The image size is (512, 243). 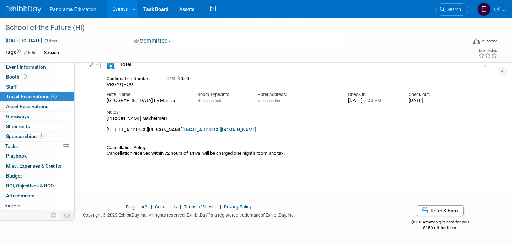 What do you see at coordinates (166, 206) in the screenshot?
I see `a: Contact Us` at bounding box center [166, 206].